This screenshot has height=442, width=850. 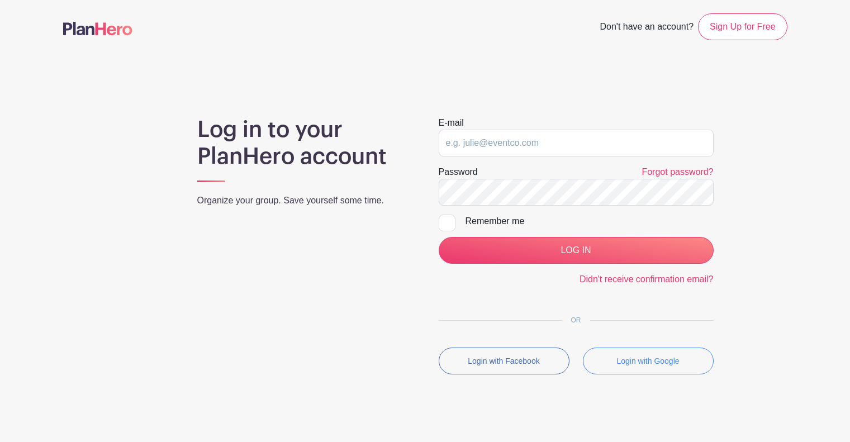 I want to click on button: Login with Google, so click(x=648, y=361).